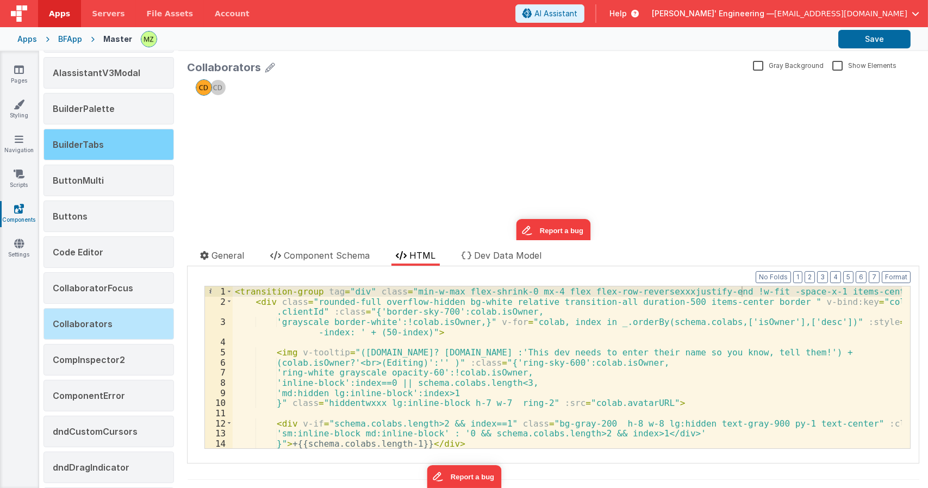 The width and height of the screenshot is (928, 488). What do you see at coordinates (896, 277) in the screenshot?
I see `button: Format` at bounding box center [896, 277].